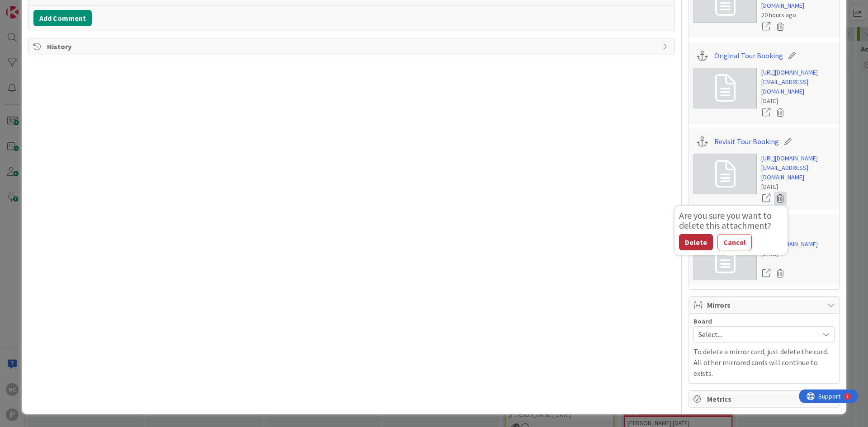 This screenshot has height=427, width=868. I want to click on button: Delete, so click(696, 242).